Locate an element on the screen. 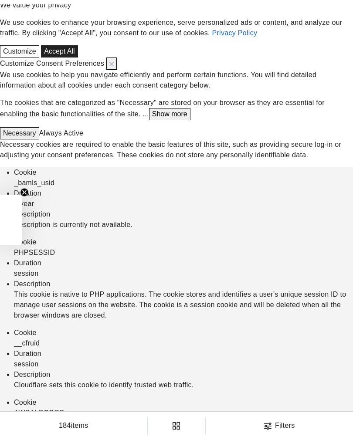  div: AWSALBCORS is located at coordinates (184, 413).